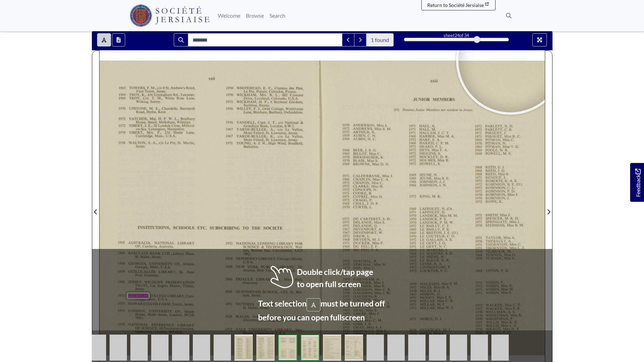  What do you see at coordinates (122, 108) in the screenshot?
I see `span: 1970` at bounding box center [122, 108].